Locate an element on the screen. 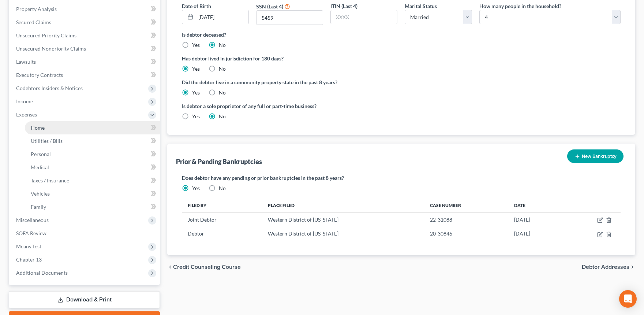 Image resolution: width=644 pixels, height=315 pixels. a: Lawsuits is located at coordinates (85, 62).